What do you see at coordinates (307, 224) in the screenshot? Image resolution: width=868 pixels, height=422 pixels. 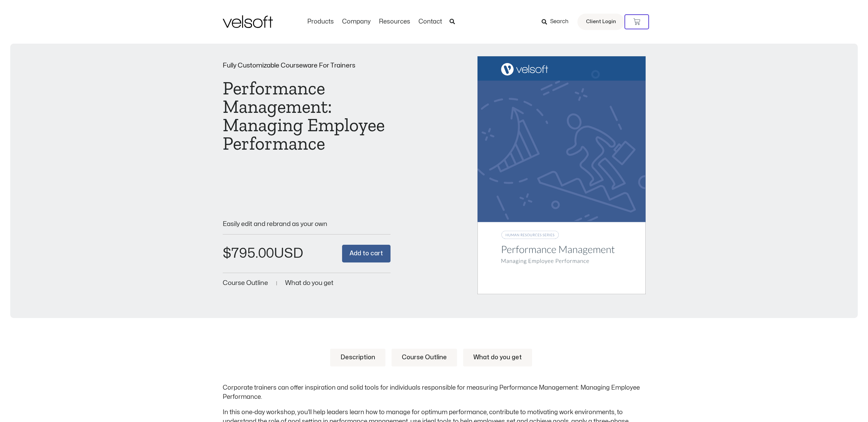 I see `p: Easily edit and rebrand as your own` at bounding box center [307, 224].